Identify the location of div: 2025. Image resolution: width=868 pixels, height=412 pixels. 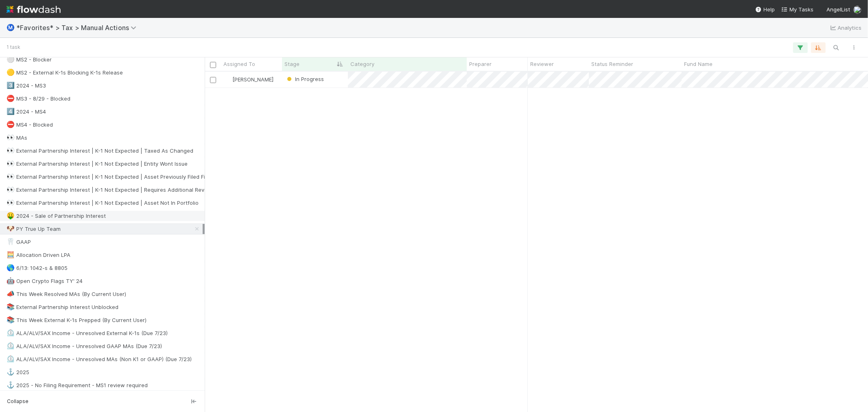
(18, 372).